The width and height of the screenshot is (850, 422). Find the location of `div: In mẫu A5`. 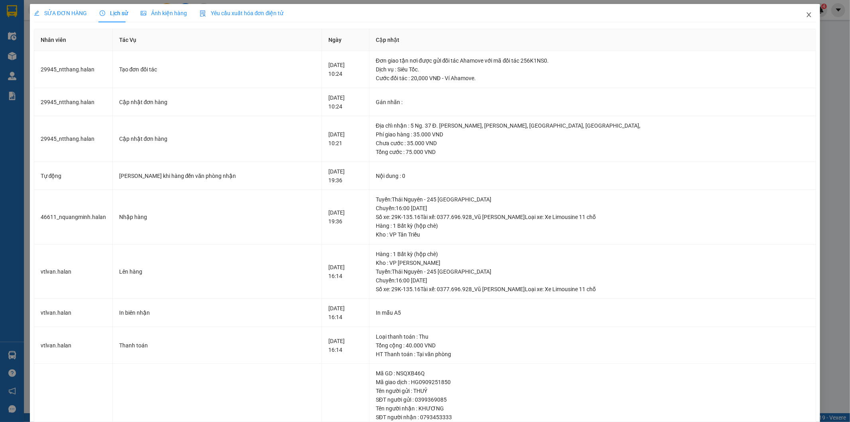

div: In mẫu A5 is located at coordinates (592, 312).